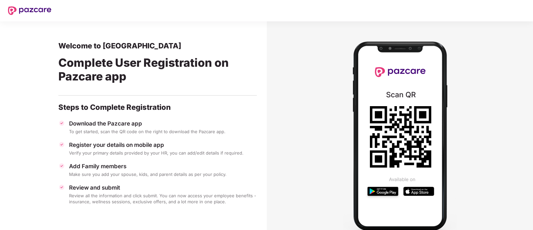  Describe the element at coordinates (163, 131) in the screenshot. I see `div: To get started, scan the QR code on the right to download the Pazcare app.` at that location.